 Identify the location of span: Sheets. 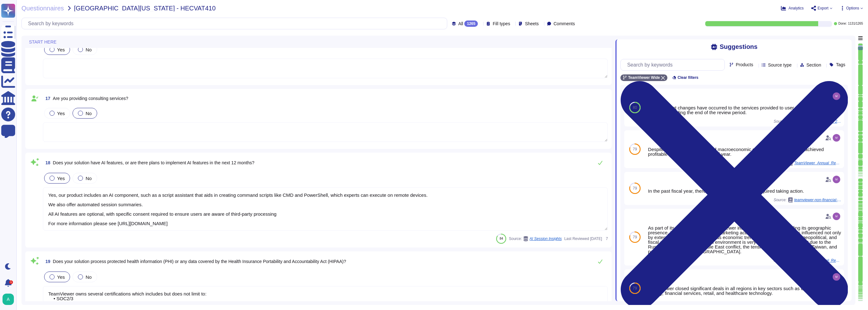
(532, 24).